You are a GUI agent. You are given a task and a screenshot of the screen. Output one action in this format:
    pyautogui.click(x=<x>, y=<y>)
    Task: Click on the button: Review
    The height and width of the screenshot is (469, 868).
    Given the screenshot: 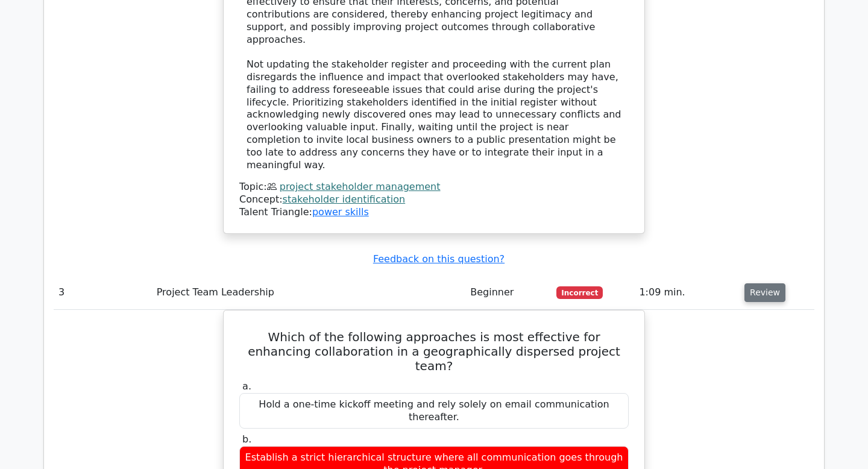 What is the action you would take?
    pyautogui.click(x=765, y=292)
    